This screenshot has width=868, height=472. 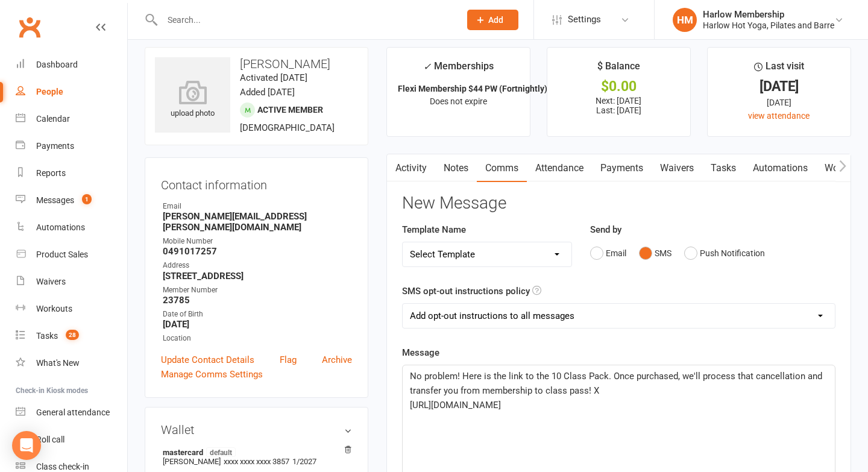 What do you see at coordinates (30, 27) in the screenshot?
I see `a: Clubworx` at bounding box center [30, 27].